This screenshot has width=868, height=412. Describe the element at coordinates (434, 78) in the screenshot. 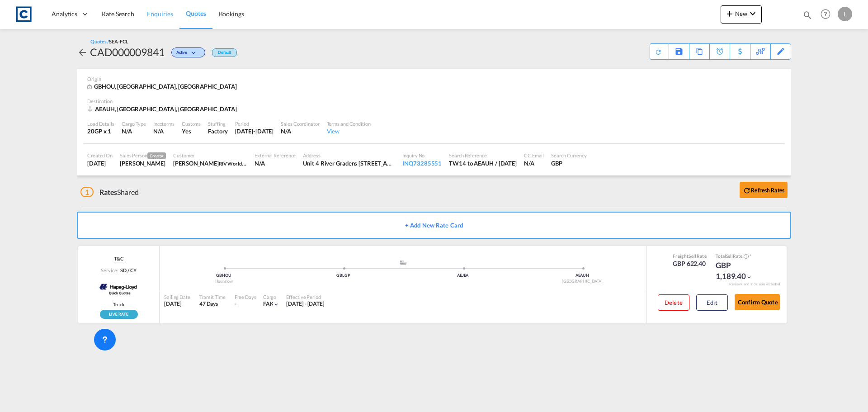

I see `div: Origin` at that location.